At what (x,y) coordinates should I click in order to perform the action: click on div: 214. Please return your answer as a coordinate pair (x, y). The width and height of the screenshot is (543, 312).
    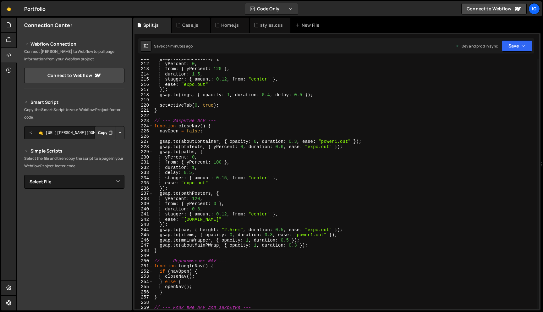
    Looking at the image, I should click on (144, 74).